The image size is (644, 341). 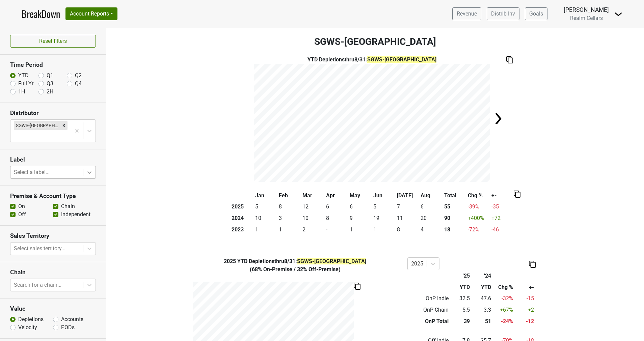 I want to click on td: +2, so click(x=525, y=310).